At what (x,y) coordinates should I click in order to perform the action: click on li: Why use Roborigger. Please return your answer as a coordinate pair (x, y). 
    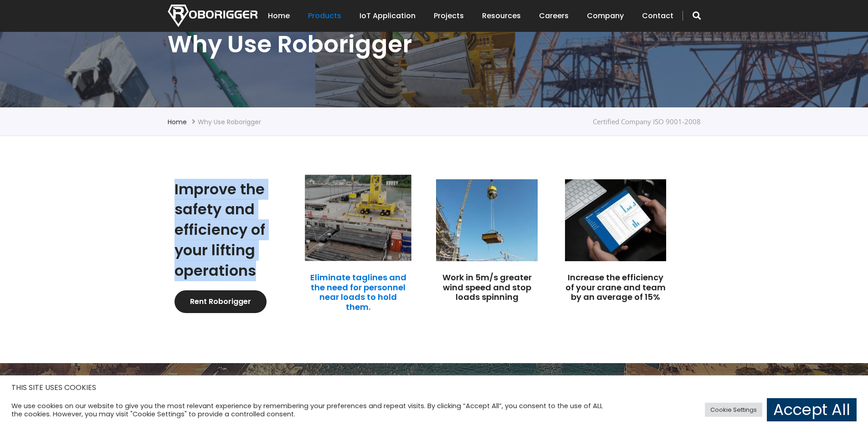
    Looking at the image, I should click on (230, 122).